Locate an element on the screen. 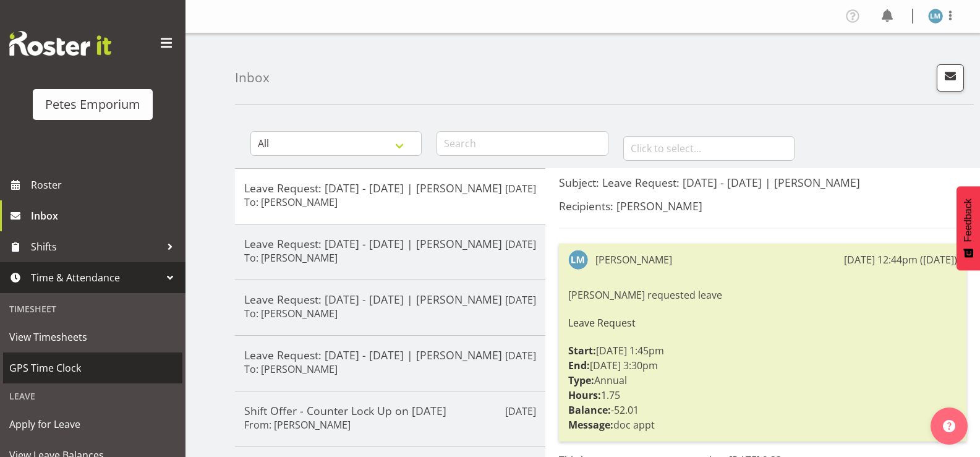  a: Apply for Leave is located at coordinates (93, 425).